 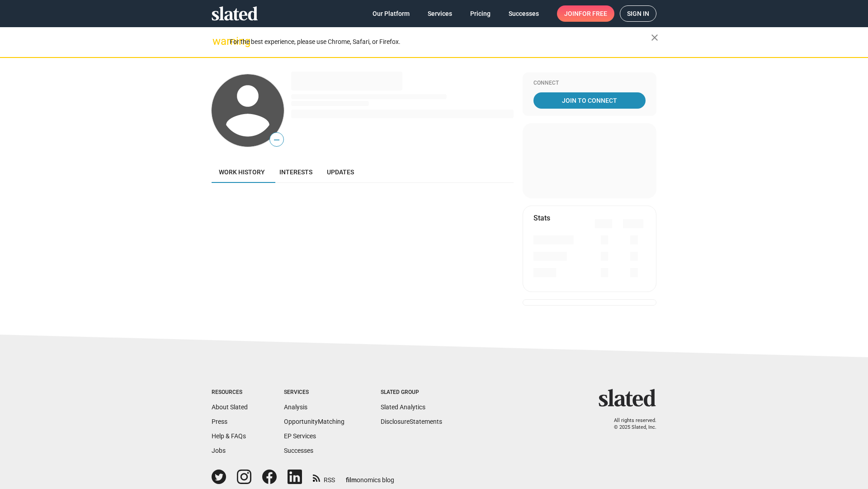 What do you see at coordinates (218, 41) in the screenshot?
I see `mat-icon: warning` at bounding box center [218, 41].